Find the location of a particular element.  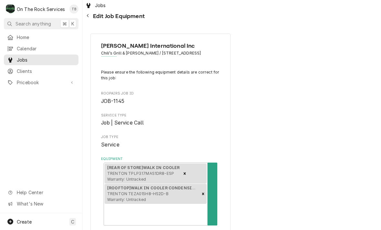

button: Search anything⌘K is located at coordinates (41, 24).